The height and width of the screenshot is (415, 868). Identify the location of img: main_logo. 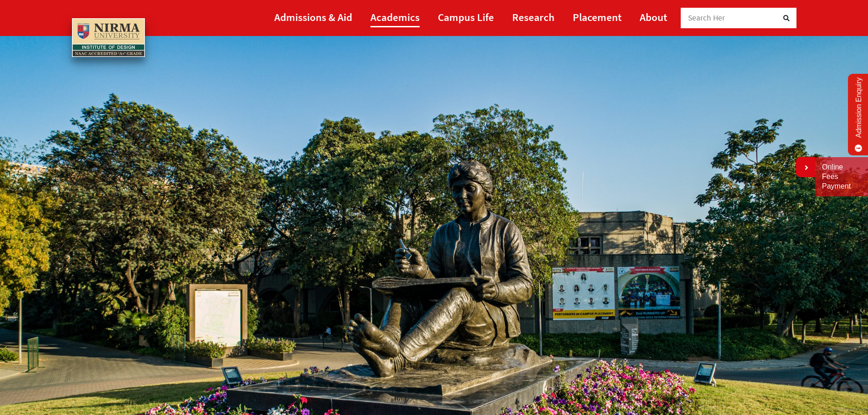
(108, 38).